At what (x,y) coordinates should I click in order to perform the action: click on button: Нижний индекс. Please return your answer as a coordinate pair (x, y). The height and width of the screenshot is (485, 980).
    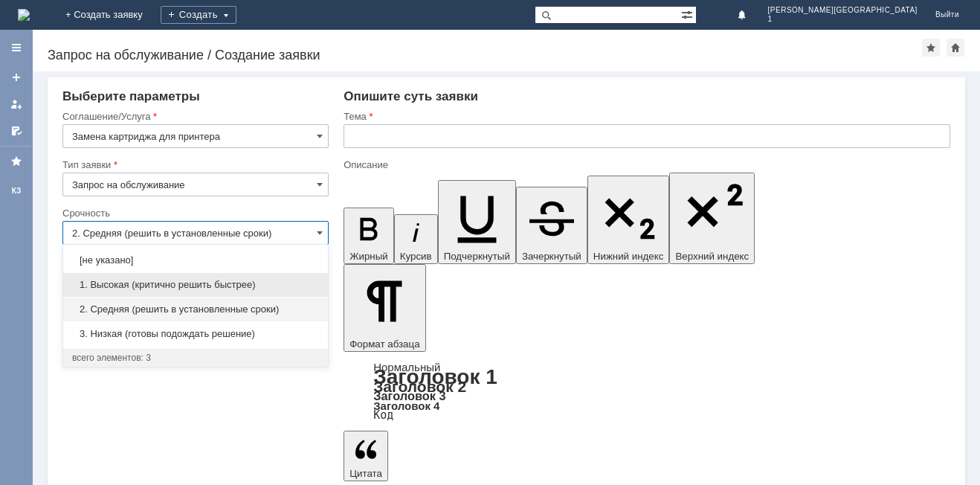
    Looking at the image, I should click on (628, 219).